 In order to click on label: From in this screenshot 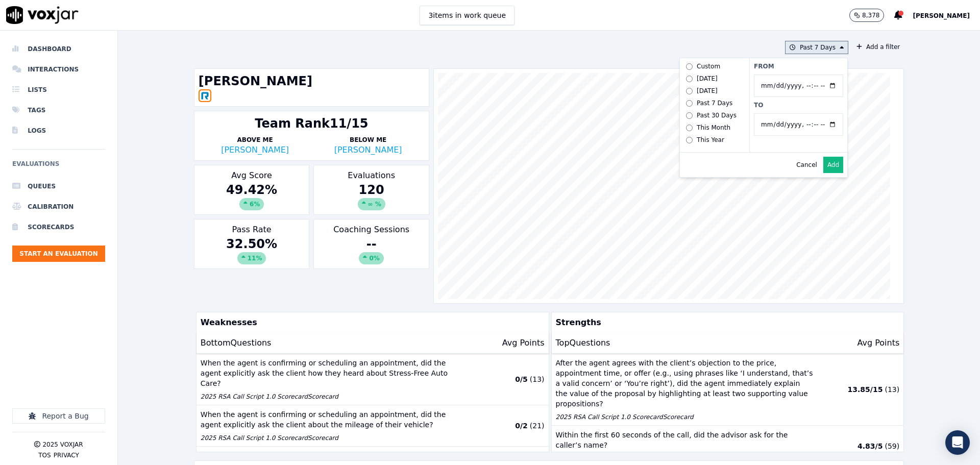, I will do `click(799, 66)`.